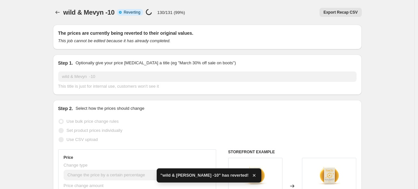 The width and height of the screenshot is (418, 189). Describe the element at coordinates (66, 109) in the screenshot. I see `h2: Step 2.` at that location.